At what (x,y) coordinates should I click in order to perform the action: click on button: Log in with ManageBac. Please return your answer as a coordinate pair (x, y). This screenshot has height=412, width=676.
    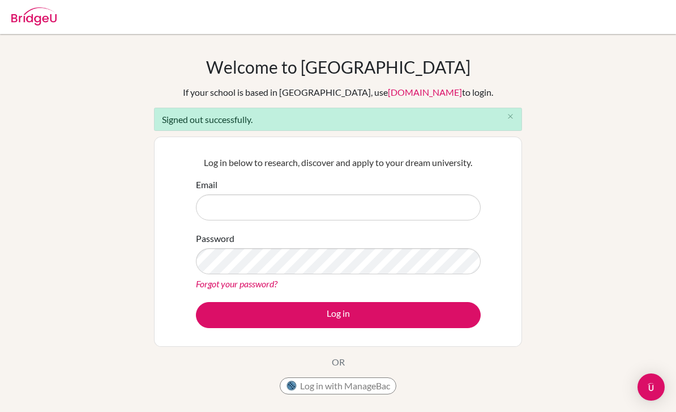
    Looking at the image, I should click on (338, 386).